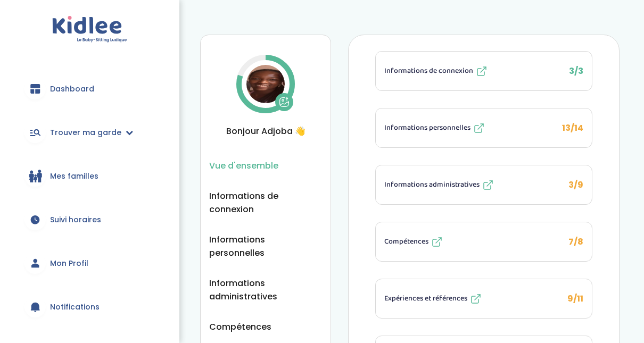 The image size is (644, 343). Describe the element at coordinates (484, 128) in the screenshot. I see `button: Informations personnelles 13/14` at that location.